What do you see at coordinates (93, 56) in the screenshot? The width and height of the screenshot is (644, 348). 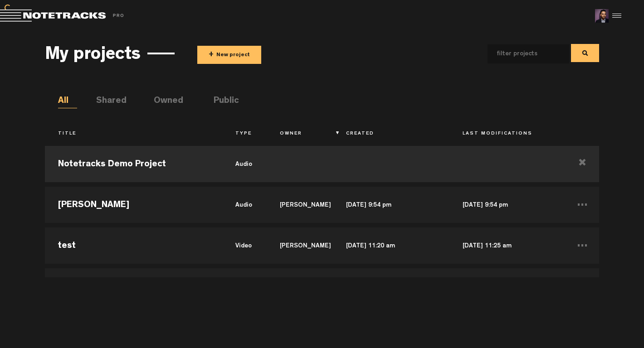 I see `h3: My projects` at bounding box center [93, 56].